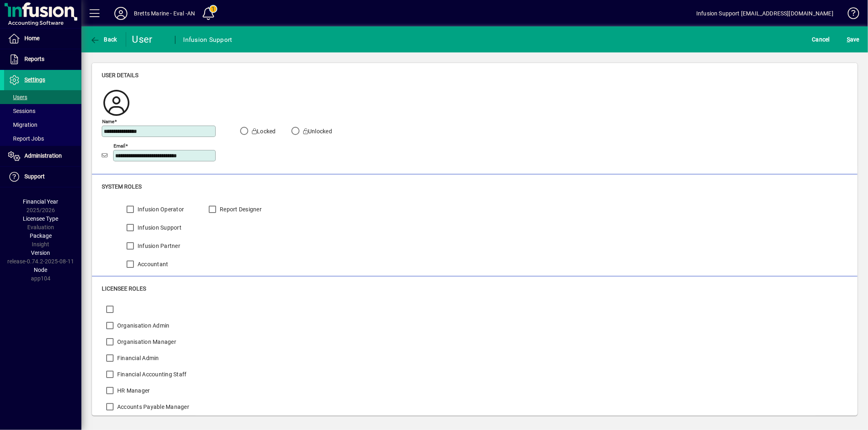 The width and height of the screenshot is (868, 430). What do you see at coordinates (146, 342) in the screenshot?
I see `label: Organisation Manager` at bounding box center [146, 342].